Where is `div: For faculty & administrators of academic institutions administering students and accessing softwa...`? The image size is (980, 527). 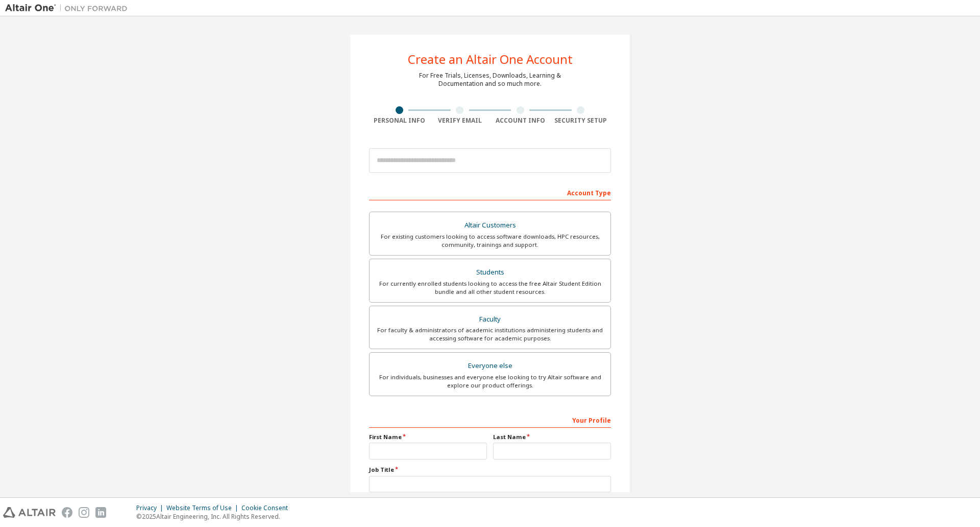 div: For faculty & administrators of academic institutions administering students and accessing softwa... is located at coordinates (490, 335).